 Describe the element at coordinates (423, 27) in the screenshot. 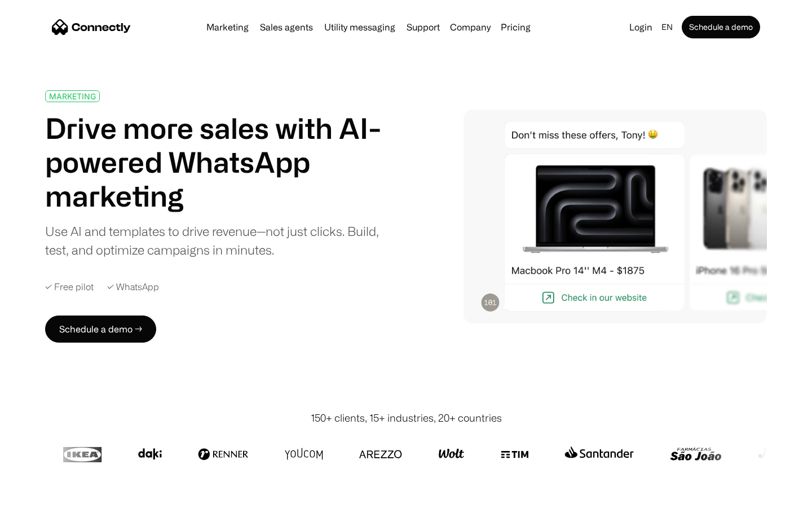

I see `a: Support` at that location.